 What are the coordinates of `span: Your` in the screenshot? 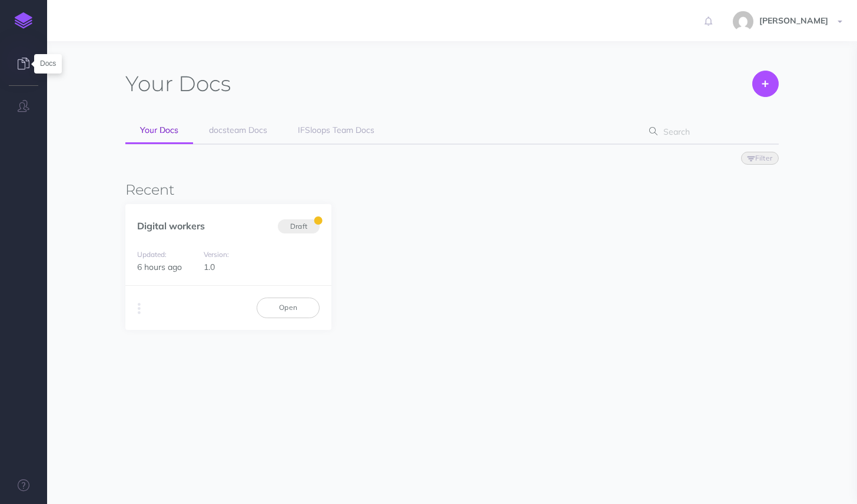 It's located at (149, 84).